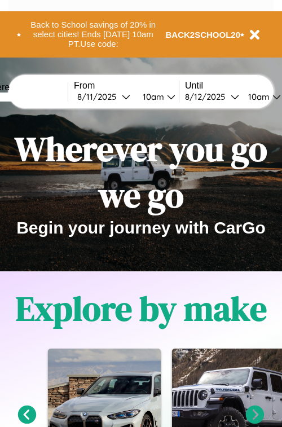 The width and height of the screenshot is (282, 427). I want to click on label: From, so click(126, 86).